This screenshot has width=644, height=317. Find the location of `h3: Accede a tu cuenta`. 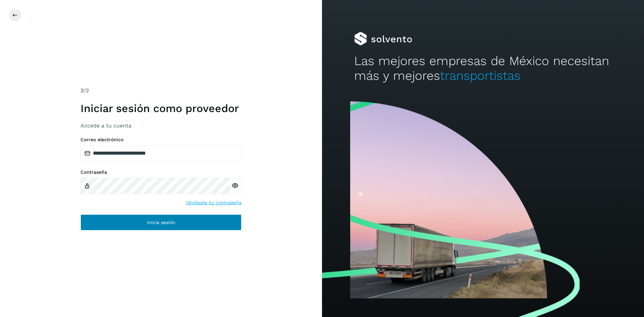

h3: Accede a tu cuenta is located at coordinates (161, 125).